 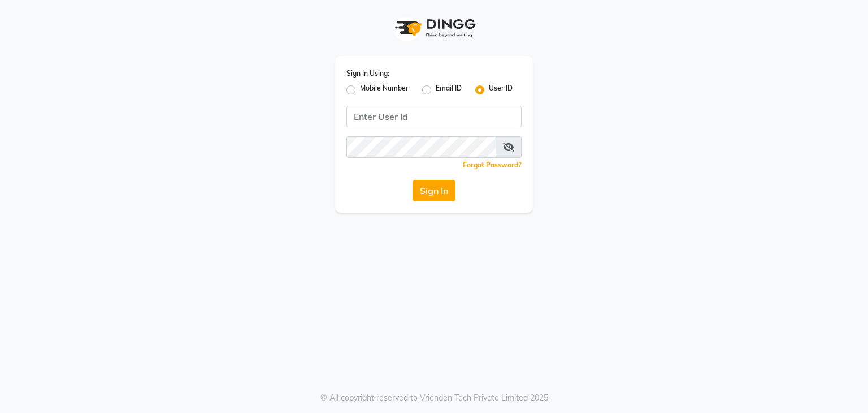 I want to click on label: User ID, so click(x=500, y=90).